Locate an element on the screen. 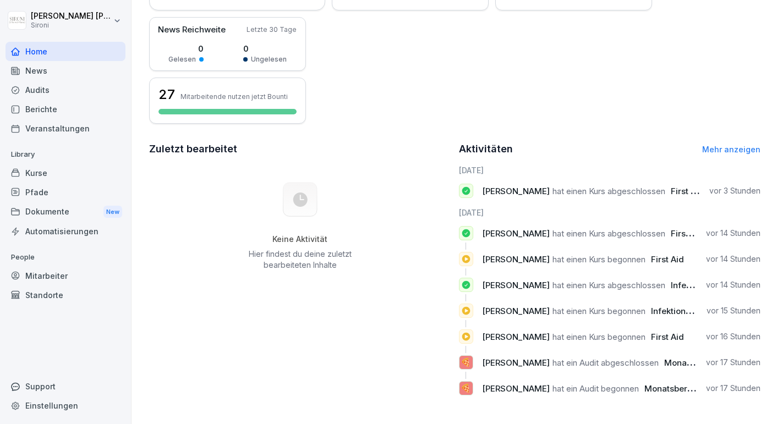 The height and width of the screenshot is (424, 777). a: Berichte is located at coordinates (65, 109).